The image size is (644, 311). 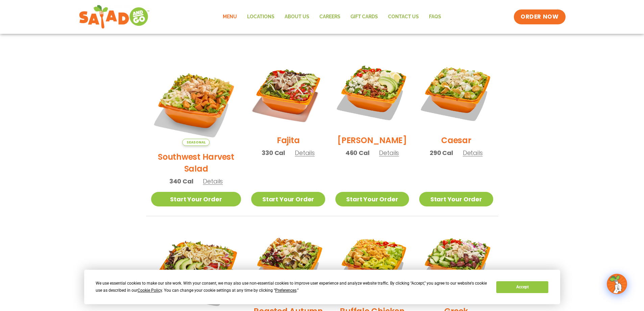 What do you see at coordinates (196, 142) in the screenshot?
I see `span: Seasonal` at bounding box center [196, 142].